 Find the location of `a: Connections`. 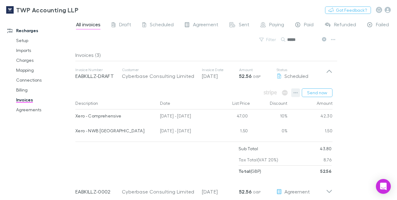

a: Connections is located at coordinates (45, 80).